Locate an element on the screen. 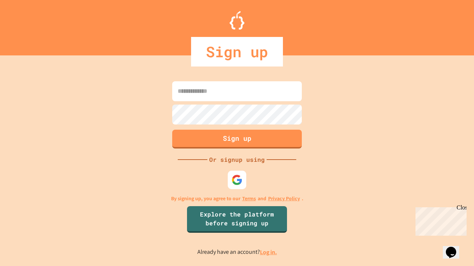 This screenshot has height=266, width=474. div: Chat with us now!Close is located at coordinates (27, 25).